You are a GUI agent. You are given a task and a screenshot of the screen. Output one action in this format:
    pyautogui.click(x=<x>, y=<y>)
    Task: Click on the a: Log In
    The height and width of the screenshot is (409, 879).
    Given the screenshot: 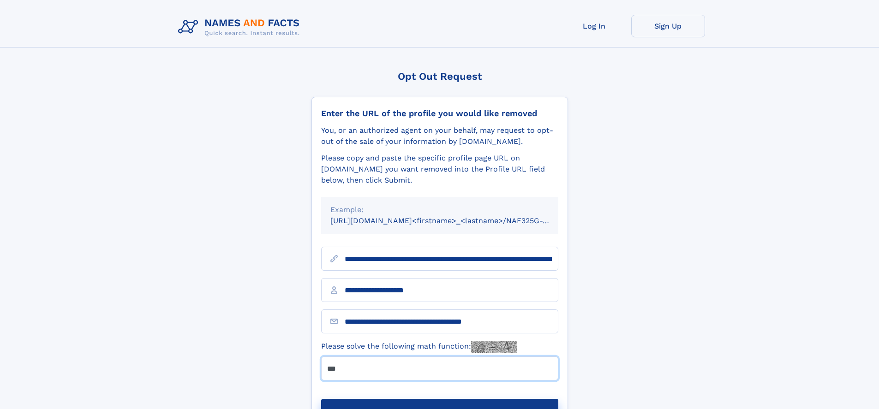 What is the action you would take?
    pyautogui.click(x=595, y=26)
    